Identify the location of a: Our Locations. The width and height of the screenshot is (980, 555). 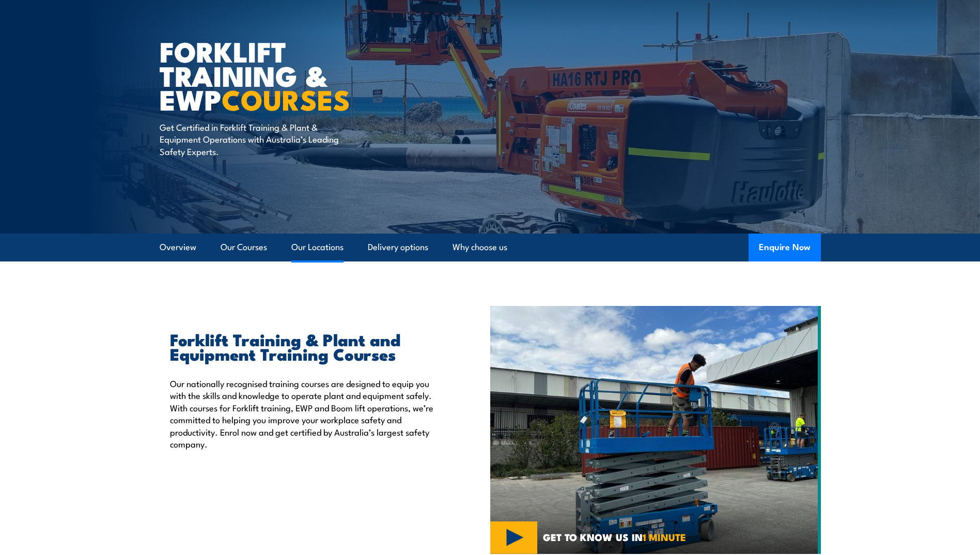
(317, 247).